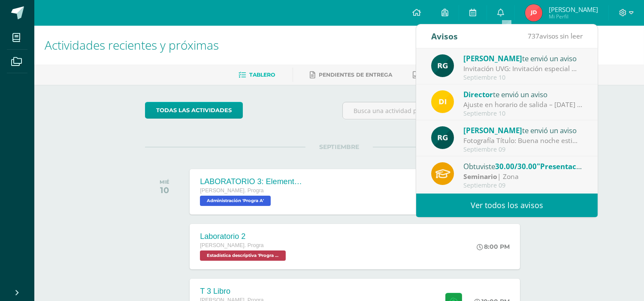 Image resolution: width=644 pixels, height=301 pixels. Describe the element at coordinates (522, 69) in the screenshot. I see `div: Invitación UVG: Invitación especial ✨ El programa Mujeres en Ingeniería – Virtual de la Universid...` at that location.